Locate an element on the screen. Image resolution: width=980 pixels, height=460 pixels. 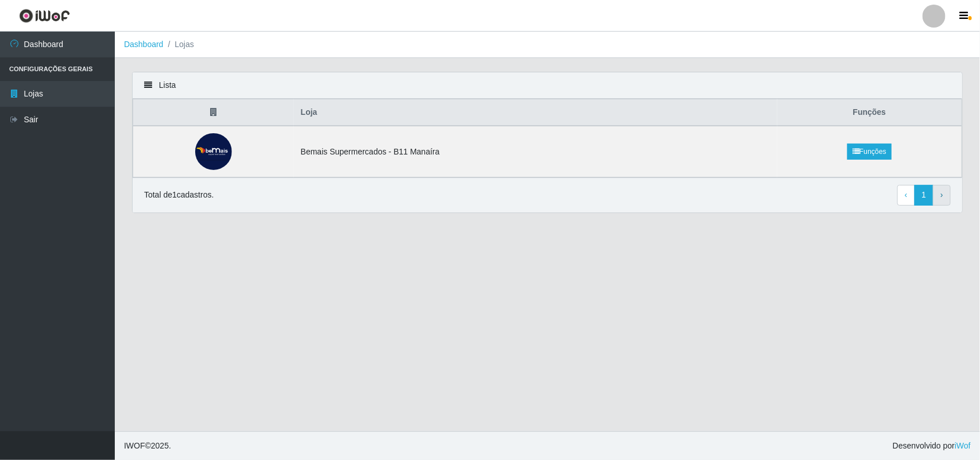
a: Previous is located at coordinates (906, 196).